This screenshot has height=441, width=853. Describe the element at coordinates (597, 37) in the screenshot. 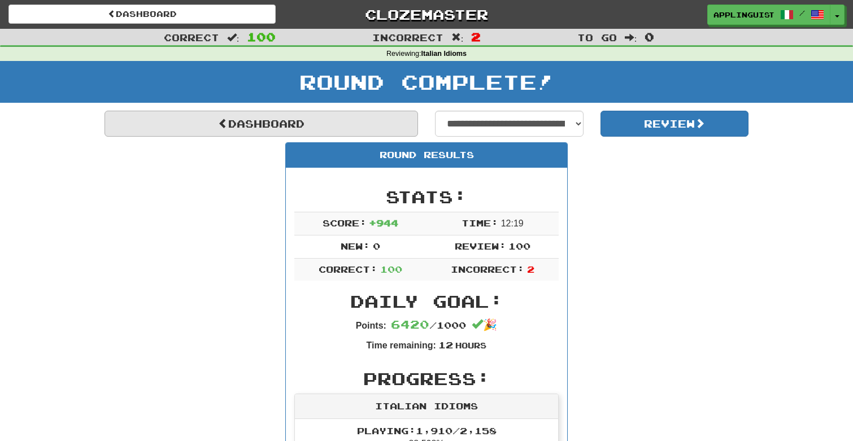

I see `span: To go` at that location.